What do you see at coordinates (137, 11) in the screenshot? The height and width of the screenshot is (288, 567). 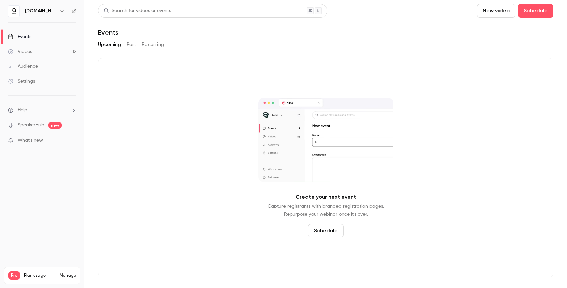 I see `div: Search for videos or events` at bounding box center [137, 11].